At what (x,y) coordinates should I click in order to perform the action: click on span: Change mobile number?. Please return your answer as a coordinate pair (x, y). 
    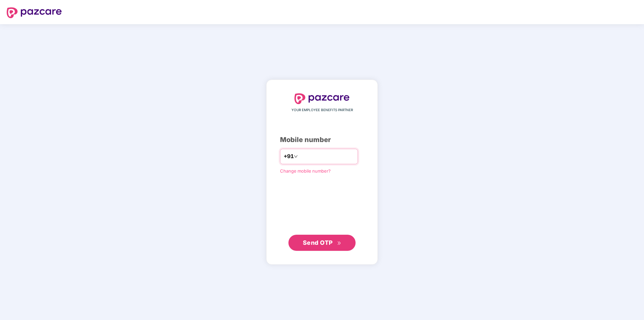
    Looking at the image, I should click on (305, 171).